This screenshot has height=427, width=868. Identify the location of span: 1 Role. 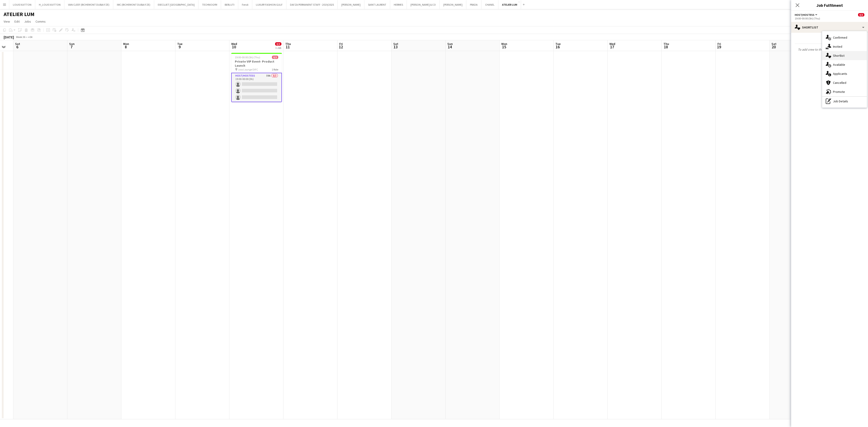
(275, 69).